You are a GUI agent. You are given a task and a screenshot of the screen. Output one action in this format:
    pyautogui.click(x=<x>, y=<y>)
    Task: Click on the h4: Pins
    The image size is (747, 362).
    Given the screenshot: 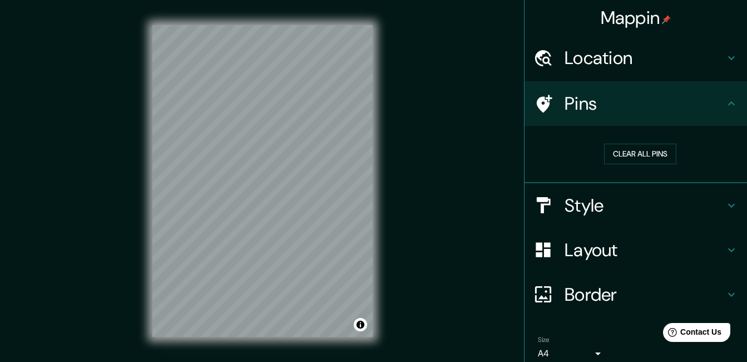 What is the action you would take?
    pyautogui.click(x=645, y=104)
    